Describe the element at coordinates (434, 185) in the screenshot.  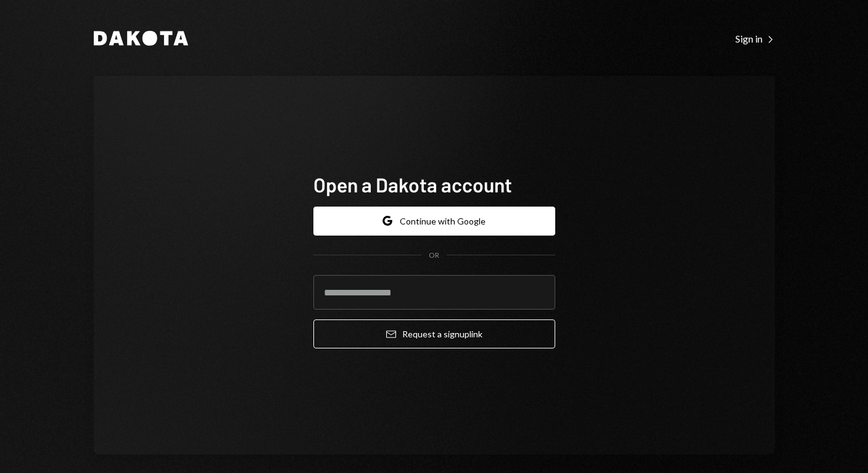
I see `h1: Open a Dakota account` at that location.